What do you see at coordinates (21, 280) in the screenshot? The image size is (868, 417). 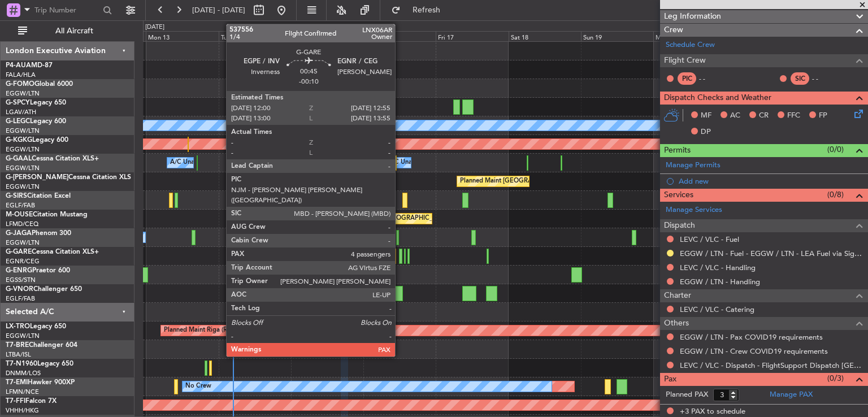 I see `a: EGSS/STN` at bounding box center [21, 280].